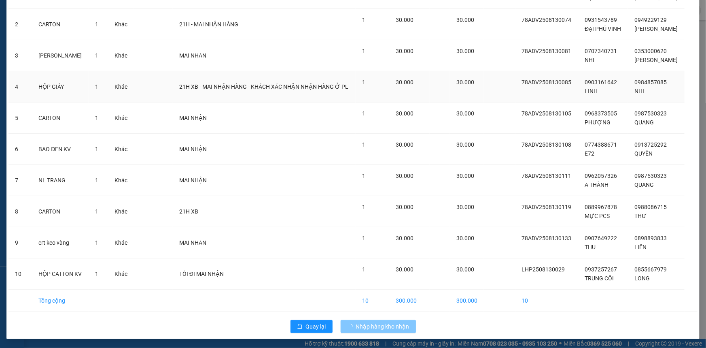 Image resolution: width=706 pixels, height=348 pixels. What do you see at coordinates (597, 216) in the screenshot?
I see `span: MỰC PCS` at bounding box center [597, 216].